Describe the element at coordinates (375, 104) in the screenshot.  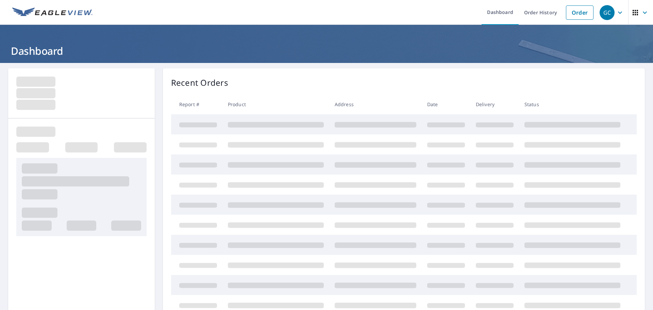
I see `th: Address` at that location.